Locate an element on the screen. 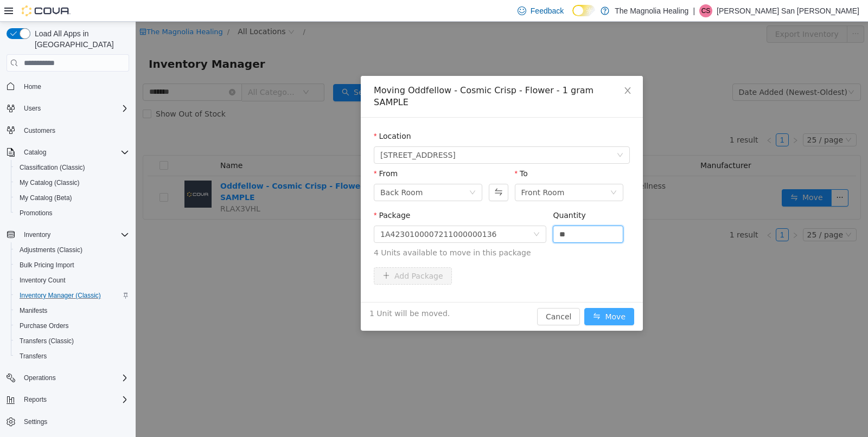  a: Inventory Count is located at coordinates (42, 280).